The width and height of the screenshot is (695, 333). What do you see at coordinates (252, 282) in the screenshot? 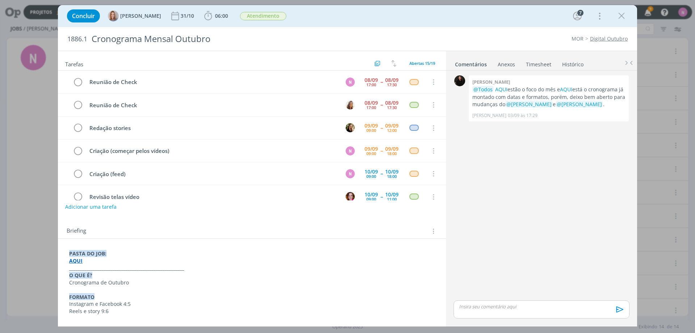
I see `p: Cronograma de Outubro` at bounding box center [252, 282].